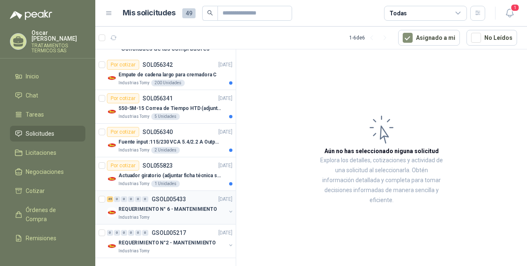  Describe the element at coordinates (48, 214) in the screenshot. I see `a: Órdenes de Compra` at that location.